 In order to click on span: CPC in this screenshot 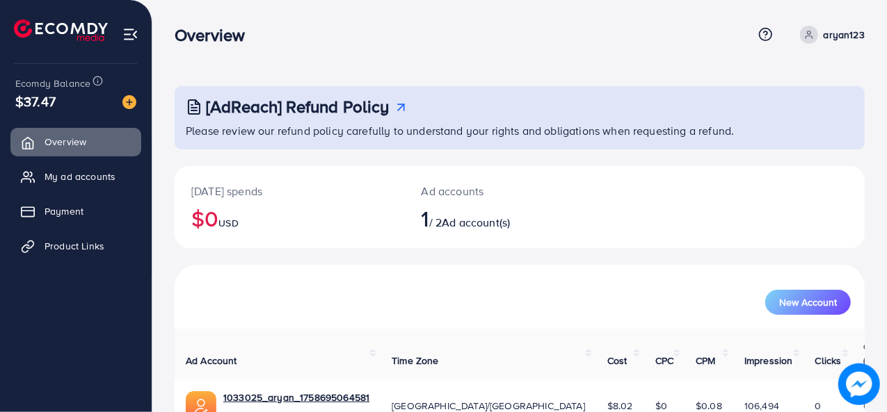, I will do `click(664, 361)`.